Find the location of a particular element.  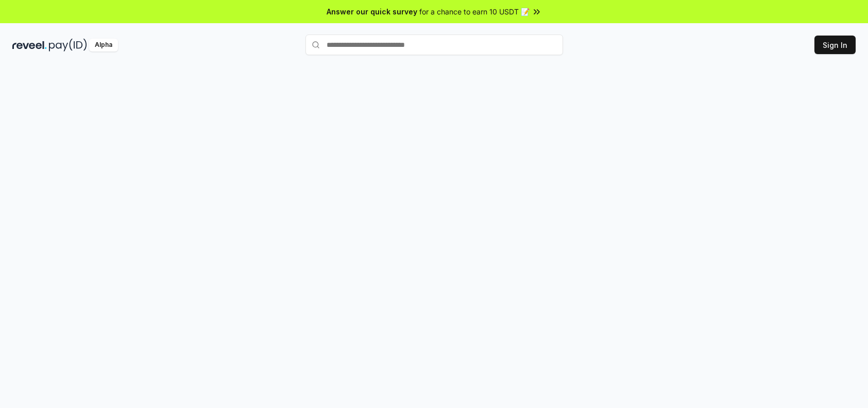

button: Sign In is located at coordinates (835, 45).